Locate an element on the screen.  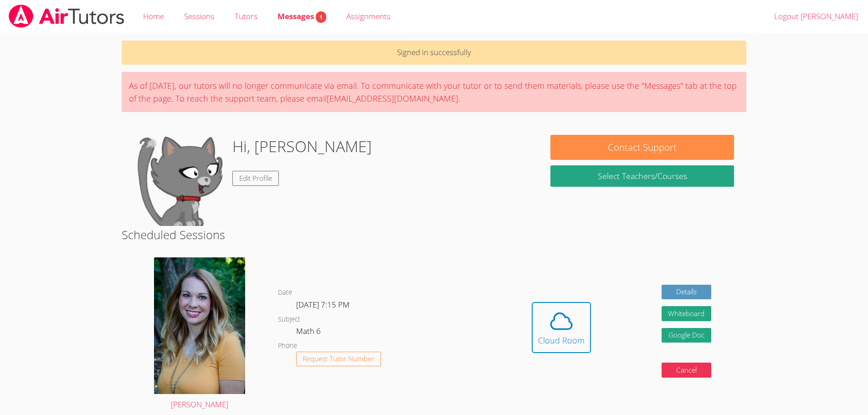
button: Cloud Room is located at coordinates (561, 328).